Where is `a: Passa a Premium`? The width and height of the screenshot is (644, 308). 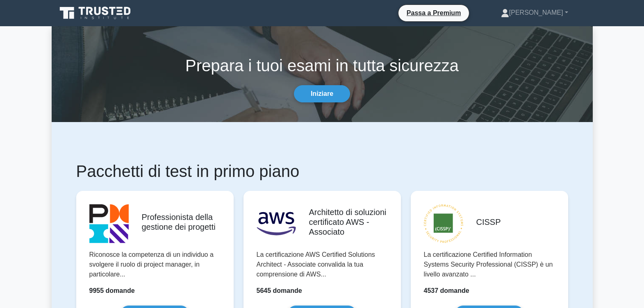
a: Passa a Premium is located at coordinates (434, 12).